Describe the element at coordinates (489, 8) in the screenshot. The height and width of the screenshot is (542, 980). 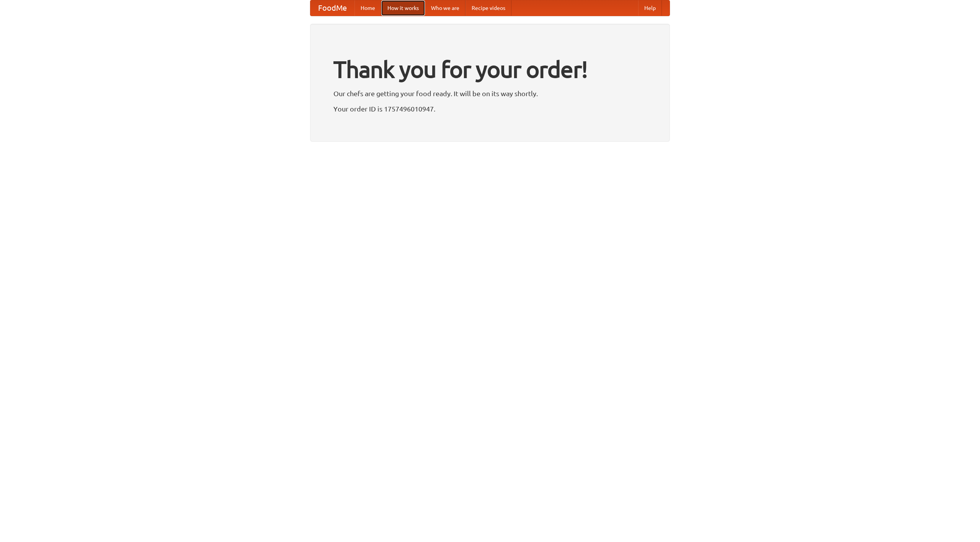
I see `a: Recipe videos` at that location.